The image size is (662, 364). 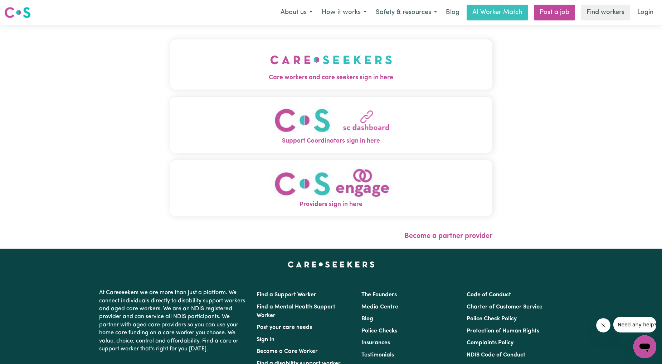 What do you see at coordinates (406, 13) in the screenshot?
I see `button: Safety & resources` at bounding box center [406, 13].